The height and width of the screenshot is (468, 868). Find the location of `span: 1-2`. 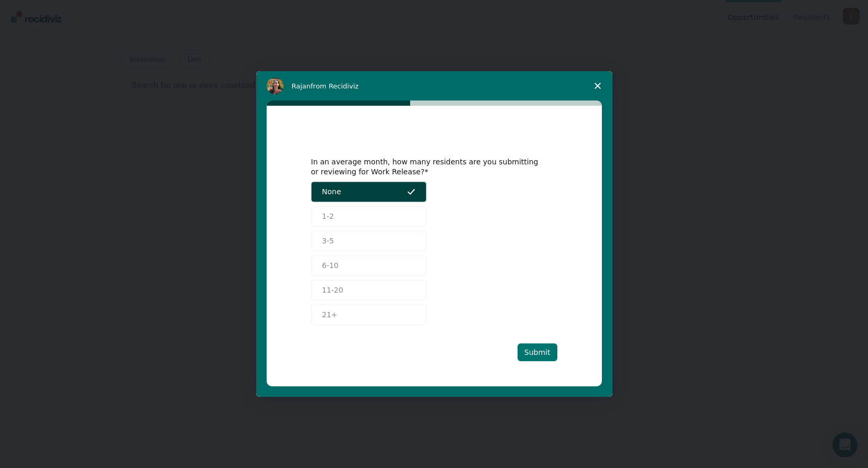

span: 1-2 is located at coordinates (328, 216).